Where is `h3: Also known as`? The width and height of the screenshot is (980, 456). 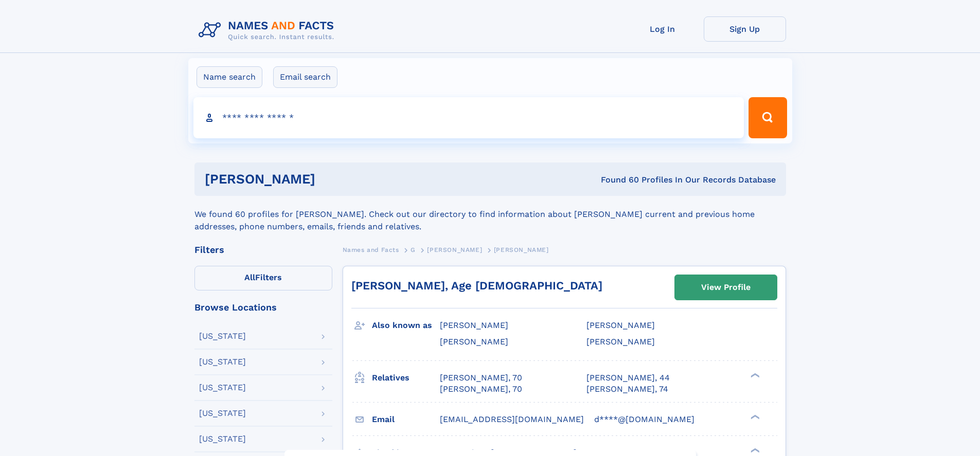
h3: Also known as is located at coordinates (406, 326).